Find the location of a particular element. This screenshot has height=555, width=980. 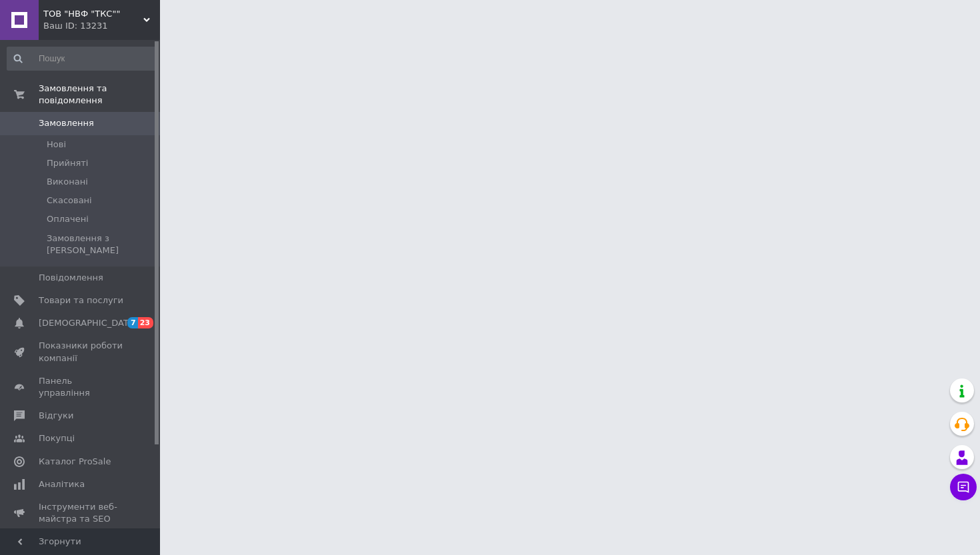

button: Чат з покупцем is located at coordinates (963, 487).